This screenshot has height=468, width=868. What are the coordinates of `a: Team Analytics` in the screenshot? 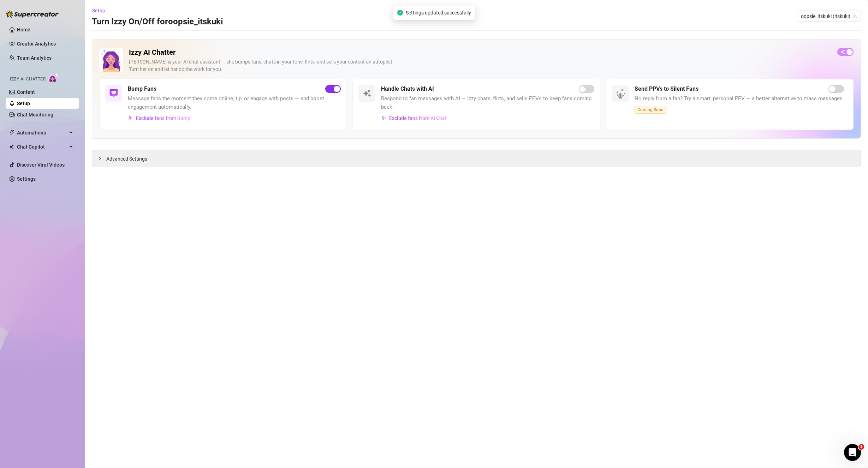 It's located at (35, 58).